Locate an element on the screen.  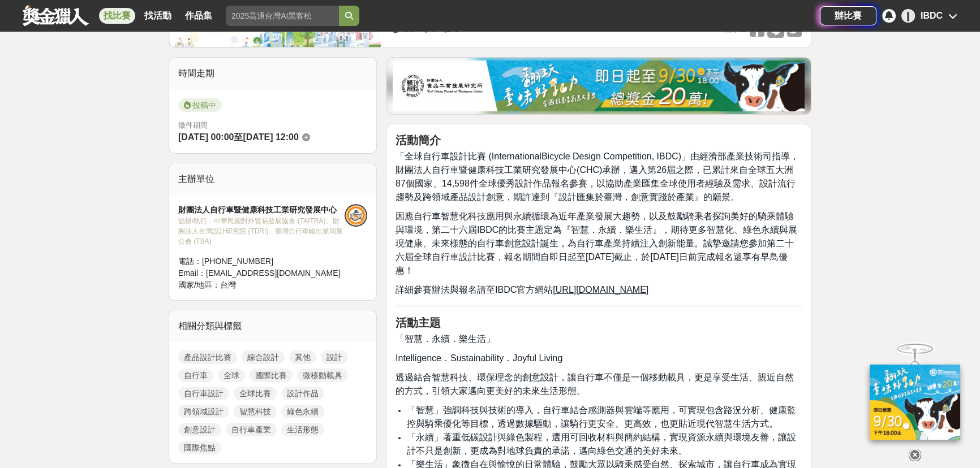
a: 辦比賽 is located at coordinates (848, 16).